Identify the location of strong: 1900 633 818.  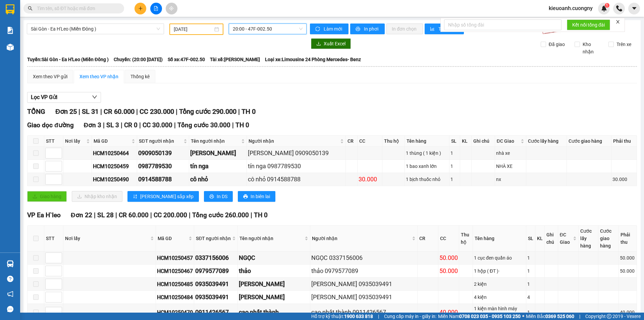
(358, 316).